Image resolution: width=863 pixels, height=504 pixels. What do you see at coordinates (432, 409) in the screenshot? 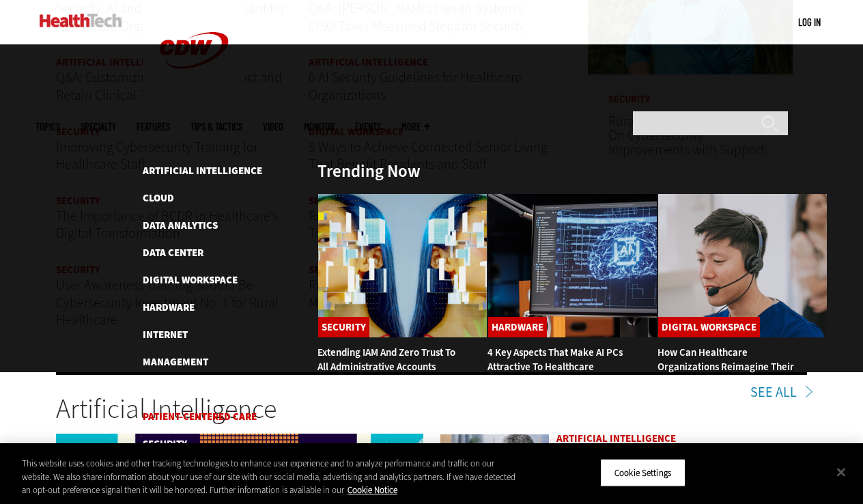
I see `h3: Artificial Intelligence` at bounding box center [432, 409].